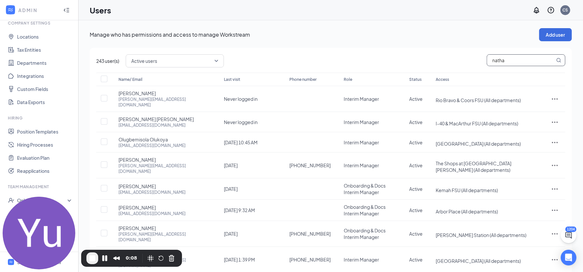  I want to click on span: Arbor Place (All departments), so click(467, 212).